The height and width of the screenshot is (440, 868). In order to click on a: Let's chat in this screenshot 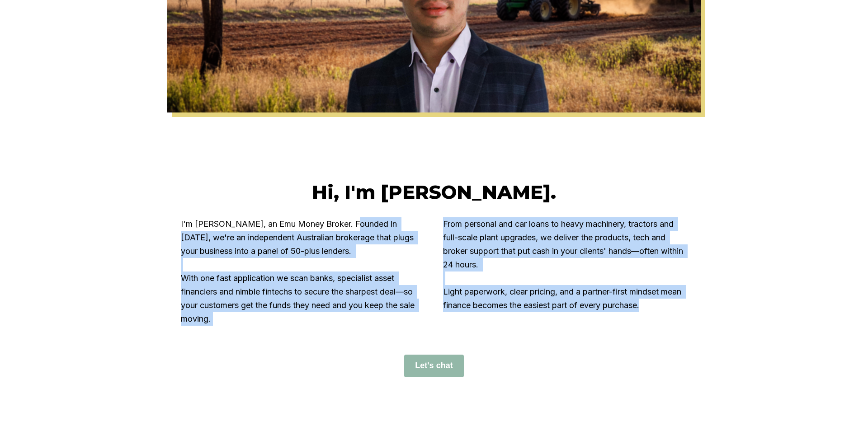, I will do `click(434, 366)`.